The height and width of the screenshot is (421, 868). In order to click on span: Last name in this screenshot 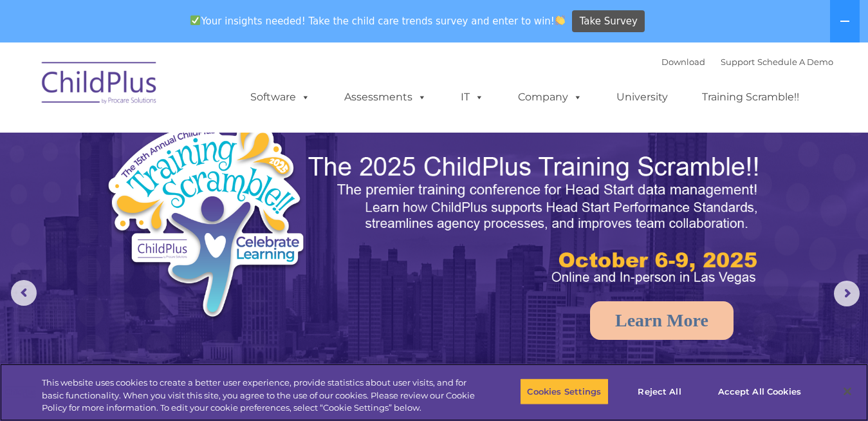, I will do `click(198, 90)`.